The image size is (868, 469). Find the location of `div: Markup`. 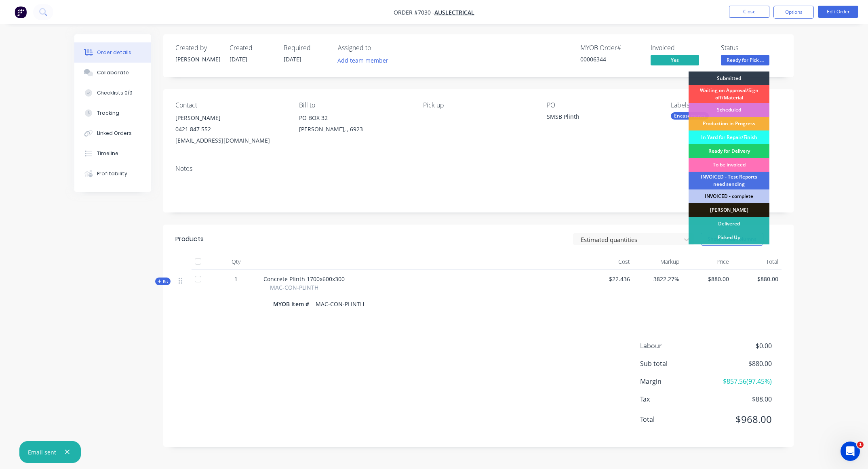

div: Markup is located at coordinates (658, 262).